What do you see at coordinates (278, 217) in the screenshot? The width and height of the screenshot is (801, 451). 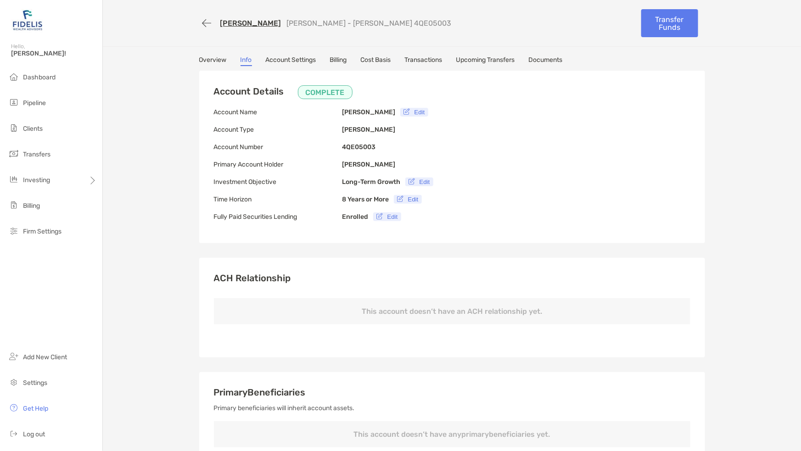 I see `p: Fully Paid Securities Lending` at bounding box center [278, 217].